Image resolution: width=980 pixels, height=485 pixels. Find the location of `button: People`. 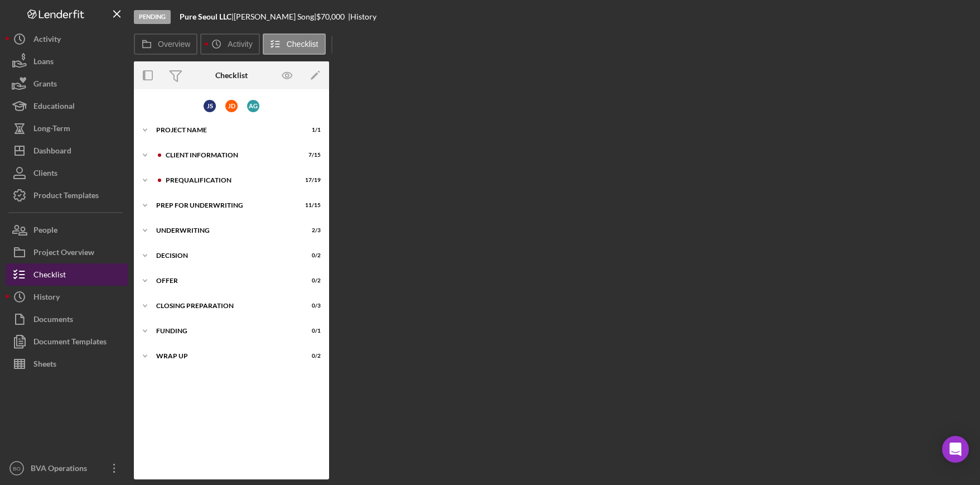

button: People is located at coordinates (67, 230).